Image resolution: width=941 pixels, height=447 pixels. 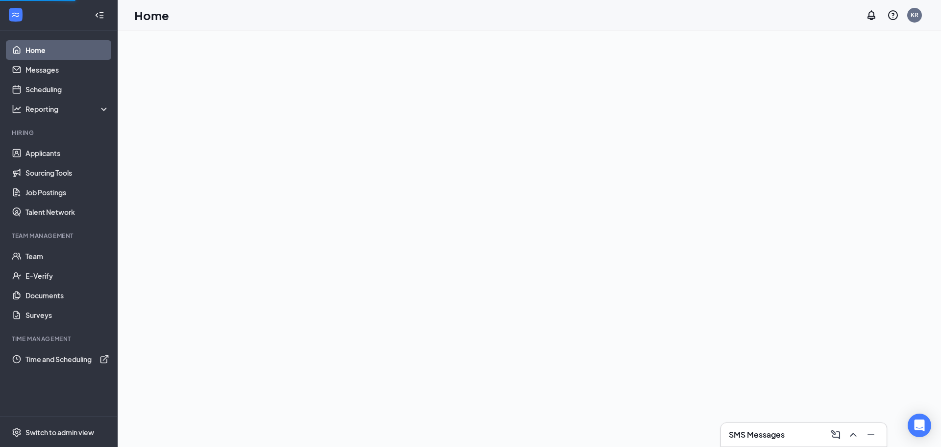 What do you see at coordinates (67, 359) in the screenshot?
I see `a: Time and SchedulingExternalLink` at bounding box center [67, 359].